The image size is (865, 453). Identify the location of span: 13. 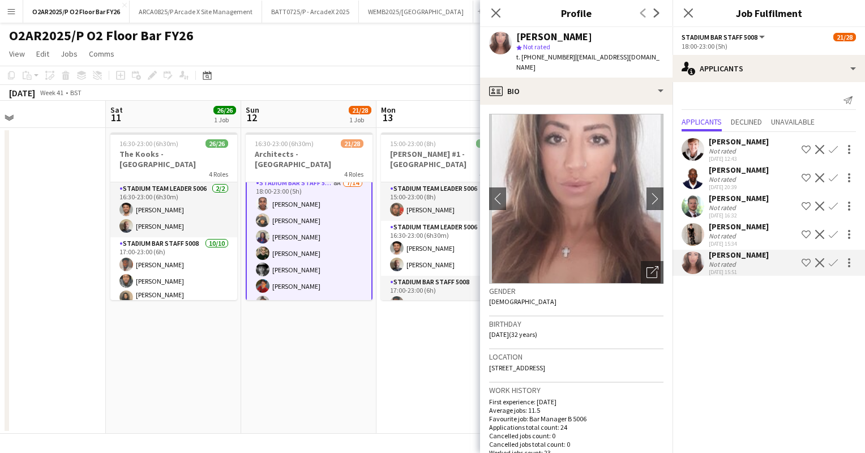
(387, 117).